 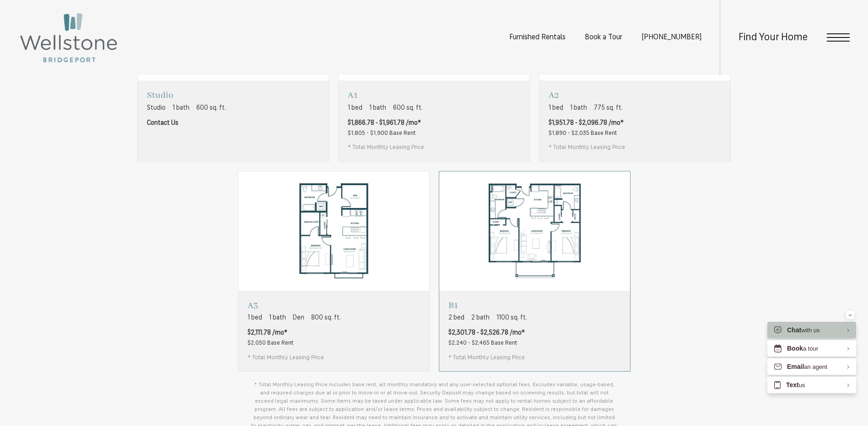 I want to click on span: $1,890 - $2,035 Base Rent, so click(x=582, y=133).